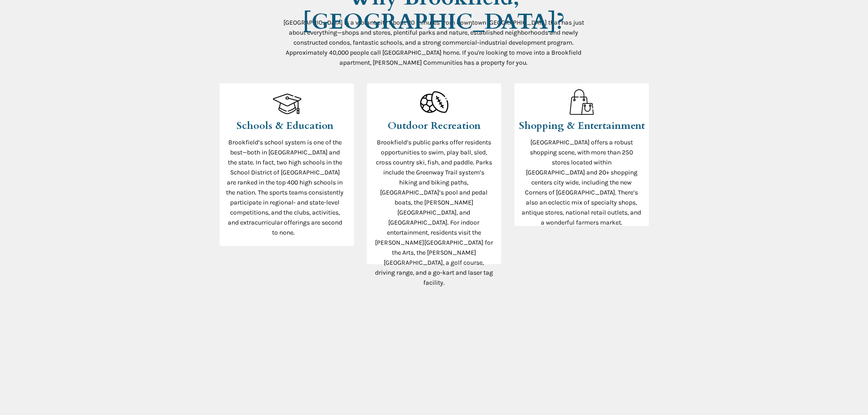  I want to click on span: Schools & Education, so click(285, 126).